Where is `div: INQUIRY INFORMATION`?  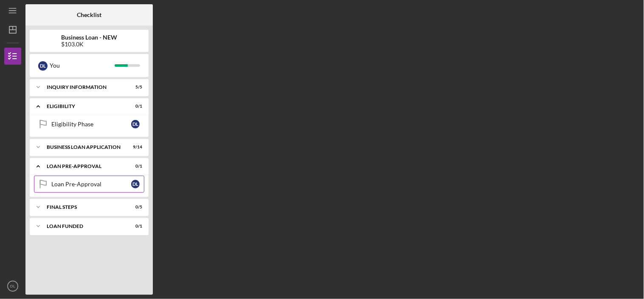
div: INQUIRY INFORMATION is located at coordinates (84, 87).